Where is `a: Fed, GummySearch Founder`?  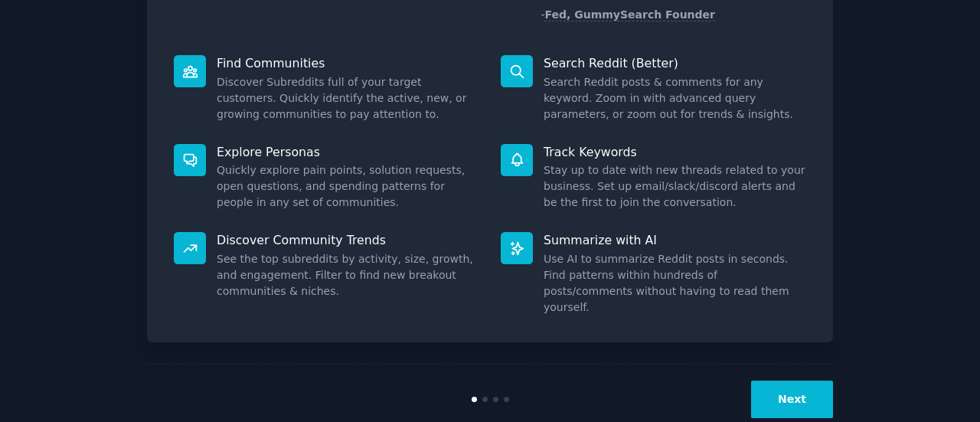
a: Fed, GummySearch Founder is located at coordinates (629, 14).